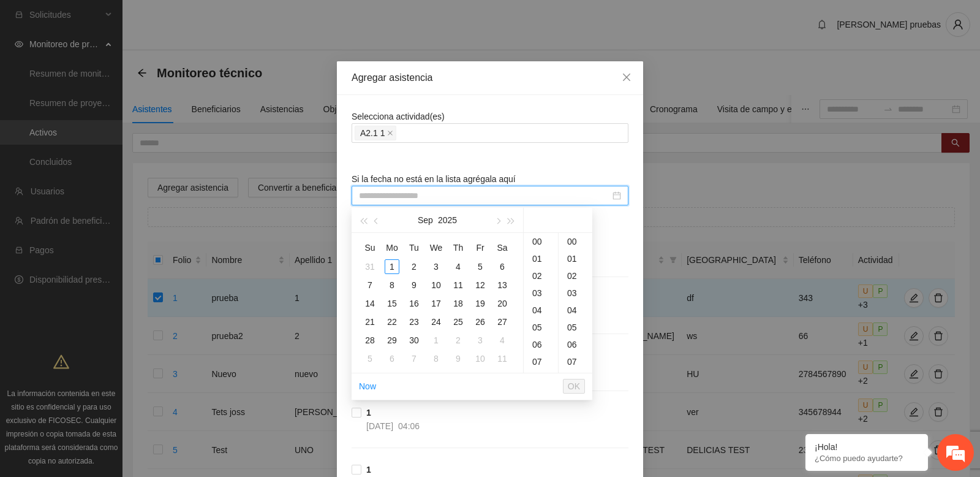 The width and height of the screenshot is (980, 477). I want to click on div: 13, so click(502, 285).